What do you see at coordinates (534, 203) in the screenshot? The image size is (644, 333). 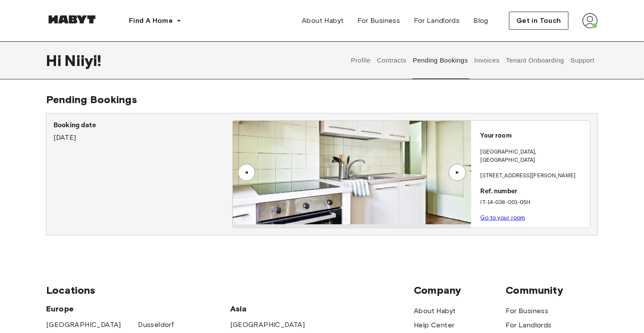 I see `p: IT-14-038-001-05H` at bounding box center [534, 203].